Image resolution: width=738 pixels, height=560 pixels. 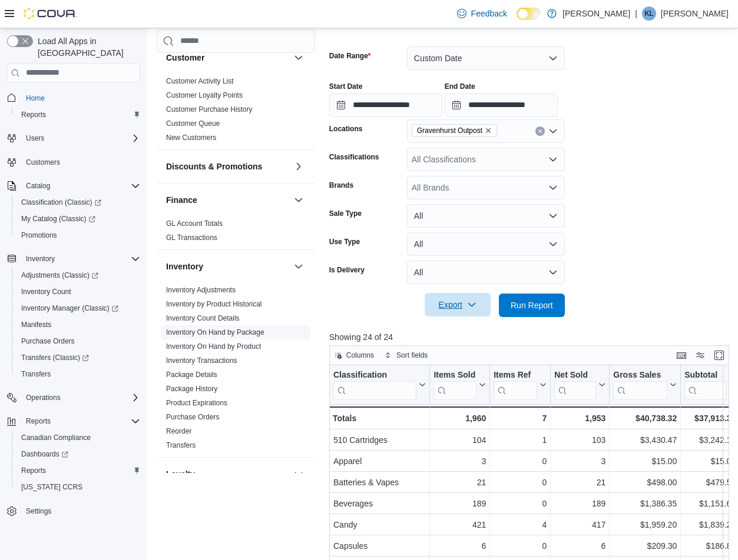 I want to click on span: Adjustments (Classic), so click(x=59, y=276).